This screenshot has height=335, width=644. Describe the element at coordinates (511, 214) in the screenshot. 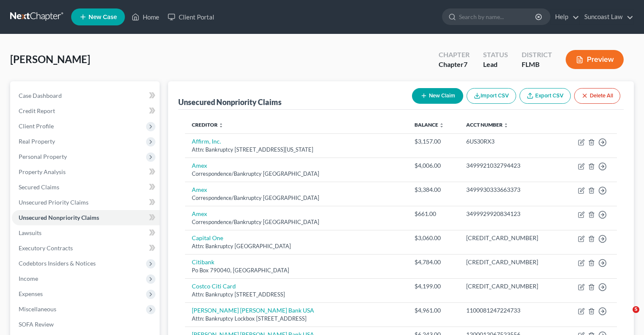

I see `div: 3499929920834123` at that location.